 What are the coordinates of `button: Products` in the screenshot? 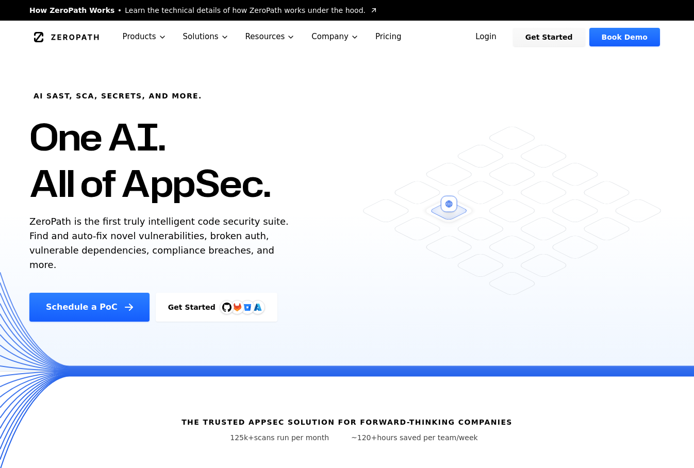 It's located at (144, 37).